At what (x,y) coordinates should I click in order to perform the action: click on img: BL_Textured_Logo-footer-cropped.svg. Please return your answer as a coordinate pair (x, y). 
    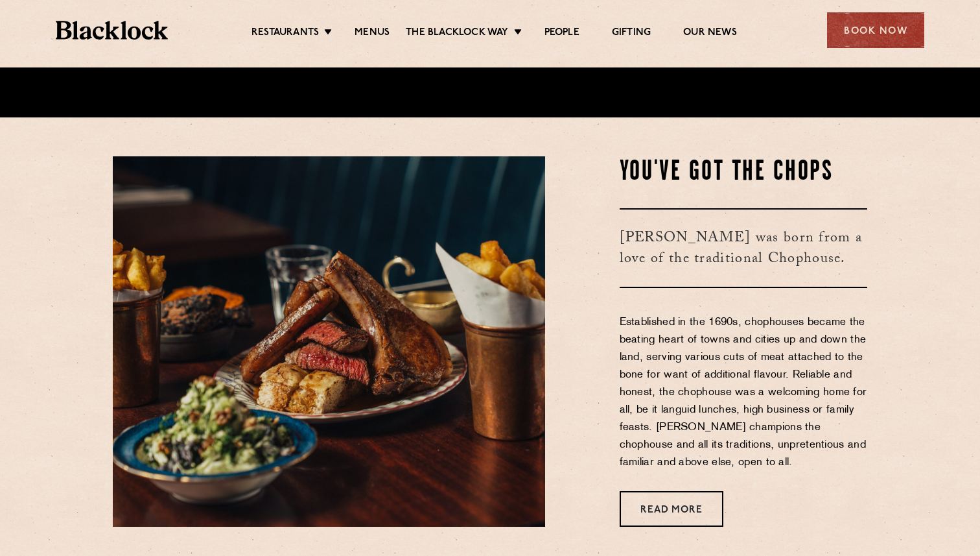
    Looking at the image, I should click on (111, 29).